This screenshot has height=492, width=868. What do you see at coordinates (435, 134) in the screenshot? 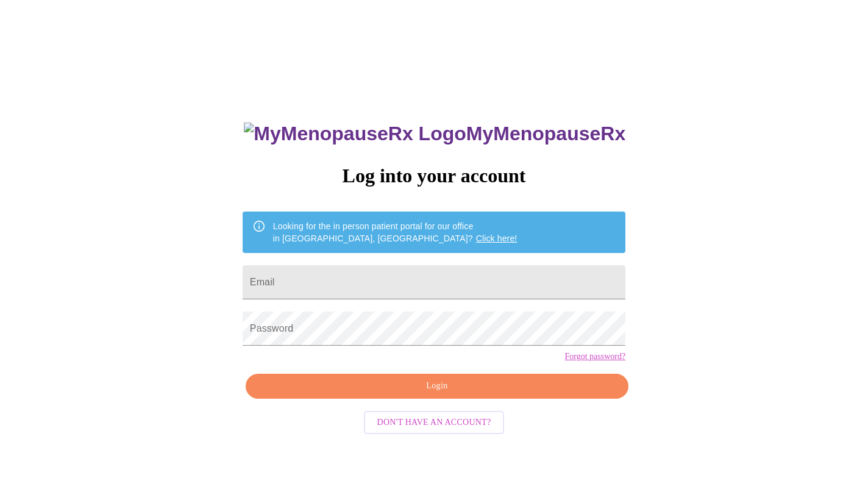
I see `h3: MyMenopauseRx` at bounding box center [435, 134].